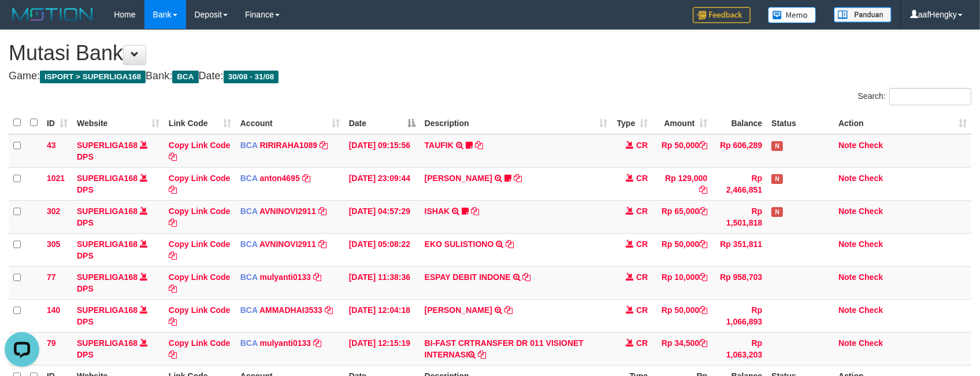 The image size is (980, 376). I want to click on td: Rp 1,063,203, so click(739, 348).